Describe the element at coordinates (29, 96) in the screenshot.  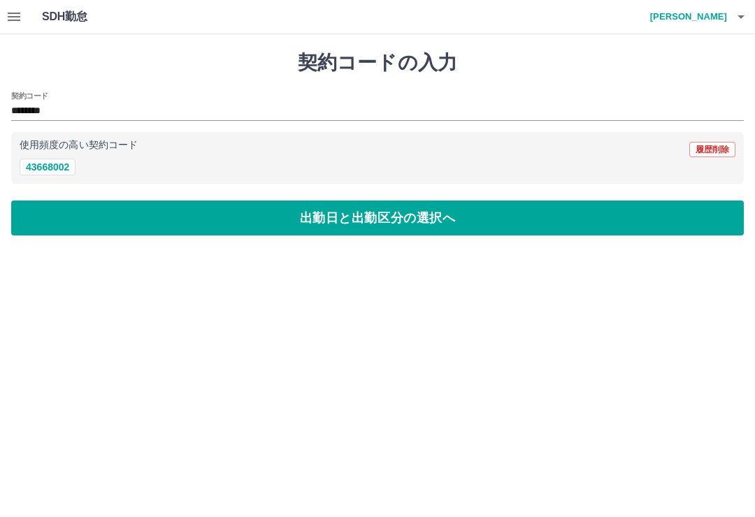
I see `h2: 契約コード` at that location.